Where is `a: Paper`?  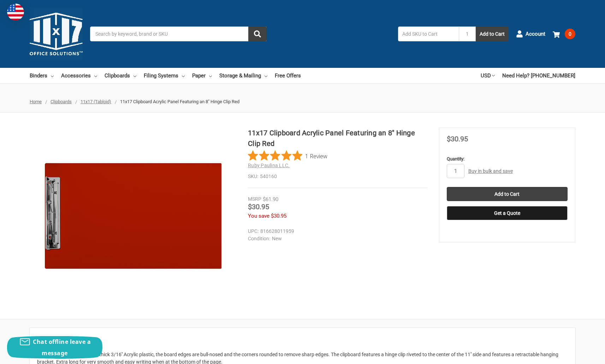 a: Paper is located at coordinates (202, 76).